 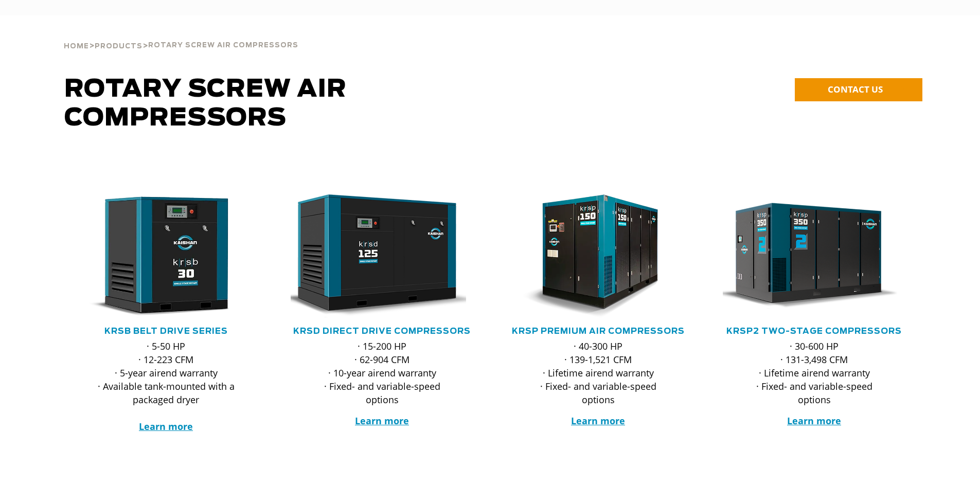 I want to click on a: Home, so click(x=76, y=46).